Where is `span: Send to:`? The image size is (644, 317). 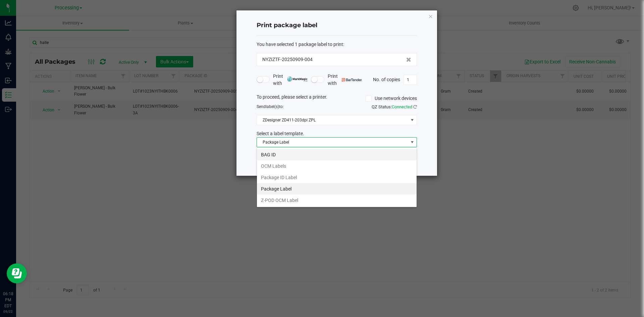 span: Send to: is located at coordinates (270, 106).